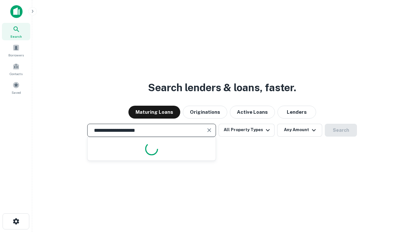 Image resolution: width=412 pixels, height=232 pixels. What do you see at coordinates (246, 130) in the screenshot?
I see `button: All Property Types` at bounding box center [246, 130].